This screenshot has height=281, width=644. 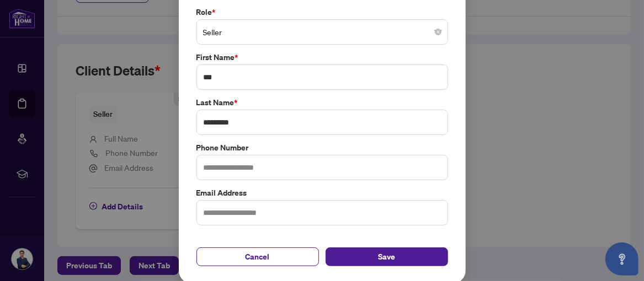 I want to click on span: Seller, so click(x=322, y=32).